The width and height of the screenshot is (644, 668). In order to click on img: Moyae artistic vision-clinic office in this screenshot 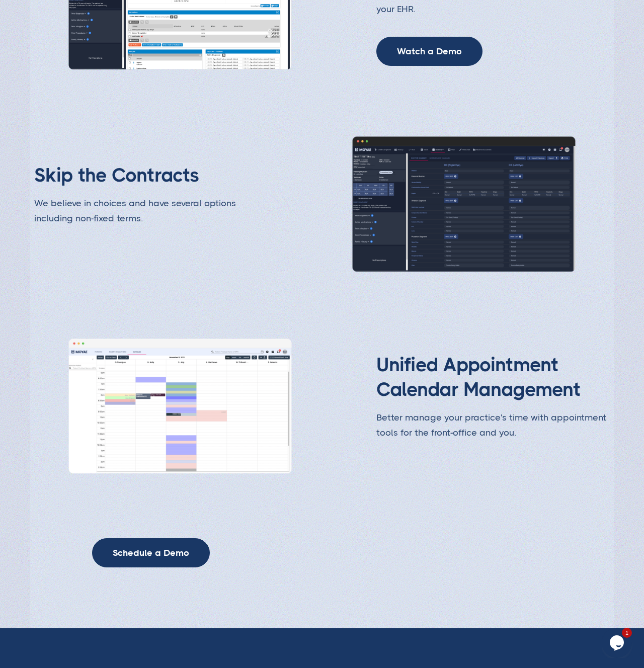, I will do `click(464, 205)`.